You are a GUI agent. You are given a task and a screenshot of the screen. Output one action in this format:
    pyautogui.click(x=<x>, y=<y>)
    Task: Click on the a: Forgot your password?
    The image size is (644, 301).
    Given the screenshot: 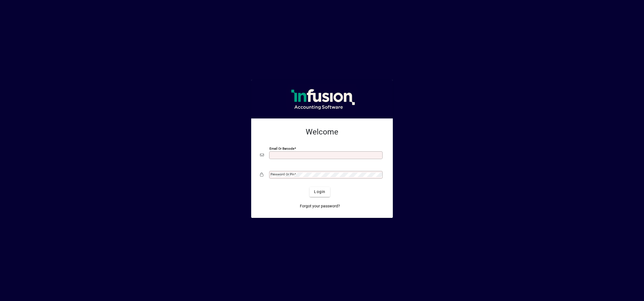 What is the action you would take?
    pyautogui.click(x=320, y=206)
    